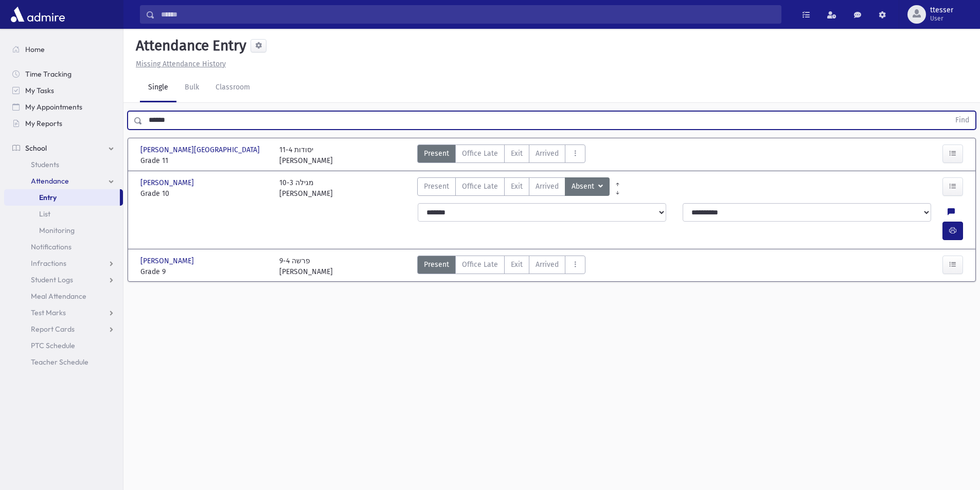 The image size is (980, 490). What do you see at coordinates (43, 124) in the screenshot?
I see `span: My Reports` at bounding box center [43, 124].